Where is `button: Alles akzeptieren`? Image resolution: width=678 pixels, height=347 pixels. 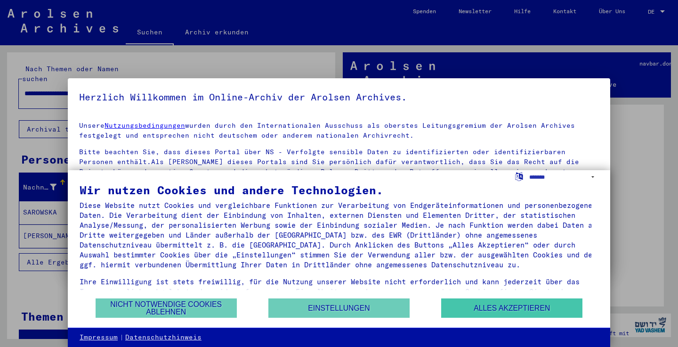 button: Alles akzeptieren is located at coordinates (512, 308).